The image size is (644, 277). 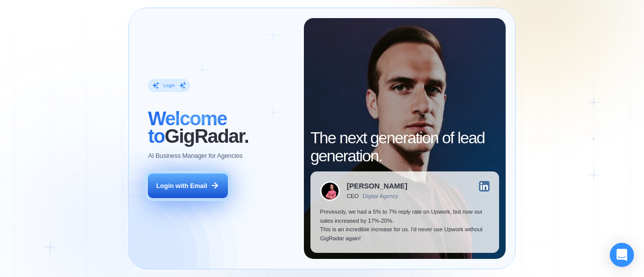 What do you see at coordinates (405, 225) in the screenshot?
I see `p: Previously, we had a 5% to 7% reply rate on Upwork, but now our sales increased by 17%-20%. This ...` at bounding box center [405, 225].